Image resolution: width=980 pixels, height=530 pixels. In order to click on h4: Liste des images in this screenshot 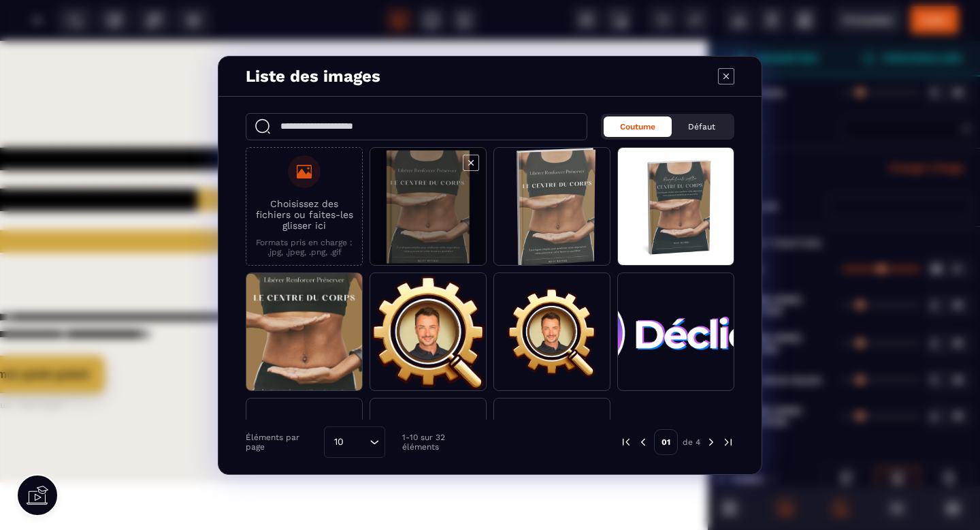, I will do `click(313, 76)`.